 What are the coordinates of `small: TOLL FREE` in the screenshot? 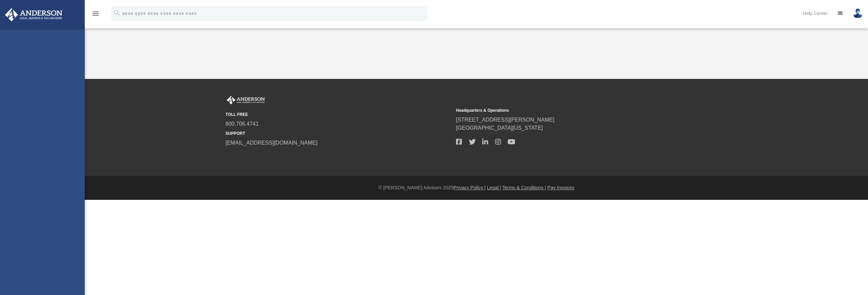 It's located at (338, 115).